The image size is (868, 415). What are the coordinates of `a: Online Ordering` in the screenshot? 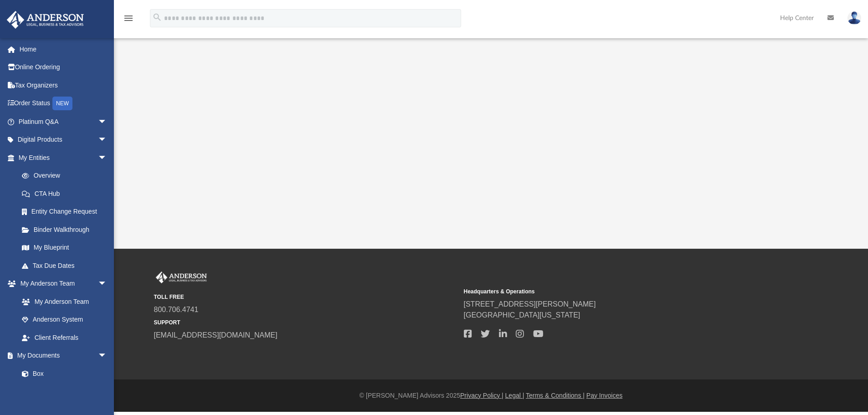 It's located at (63, 68).